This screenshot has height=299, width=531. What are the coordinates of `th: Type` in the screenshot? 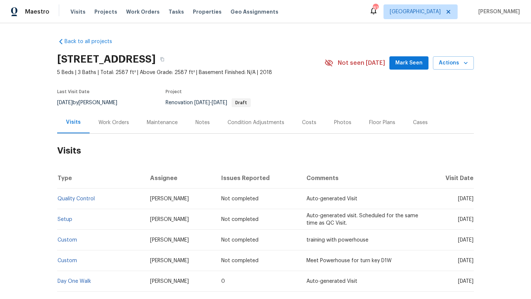 It's located at (101, 178).